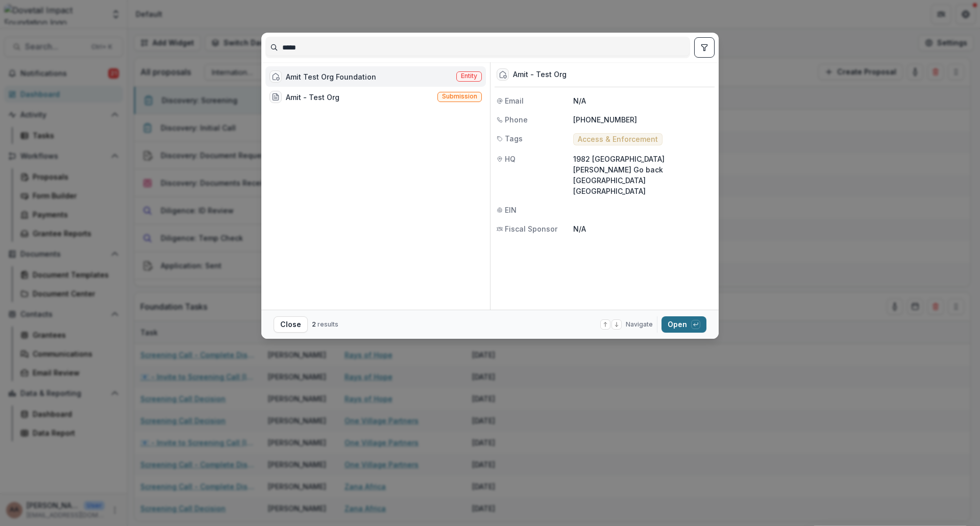 This screenshot has height=526, width=980. What do you see at coordinates (531, 229) in the screenshot?
I see `span: Fiscal Sponsor` at bounding box center [531, 229].